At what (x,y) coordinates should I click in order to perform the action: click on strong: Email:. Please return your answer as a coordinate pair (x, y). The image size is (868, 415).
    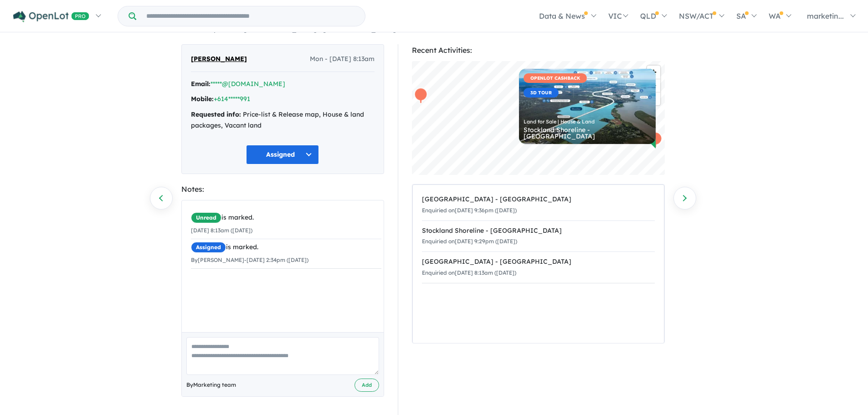
    Looking at the image, I should click on (200, 84).